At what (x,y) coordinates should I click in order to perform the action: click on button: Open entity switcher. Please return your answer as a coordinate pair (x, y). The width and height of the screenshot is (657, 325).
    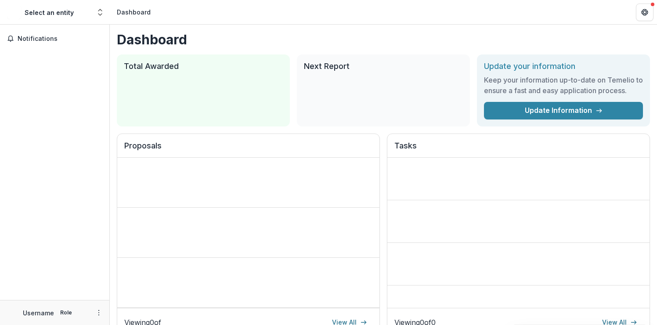
    Looking at the image, I should click on (100, 12).